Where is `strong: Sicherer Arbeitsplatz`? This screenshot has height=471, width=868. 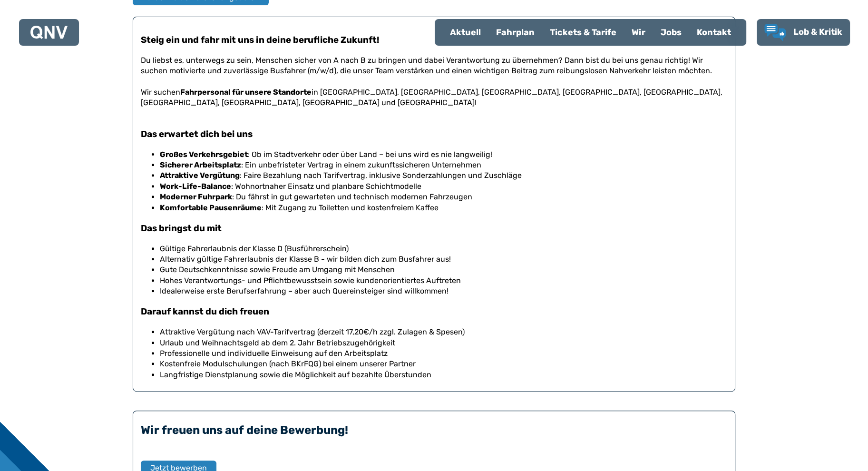 strong: Sicherer Arbeitsplatz is located at coordinates (200, 165).